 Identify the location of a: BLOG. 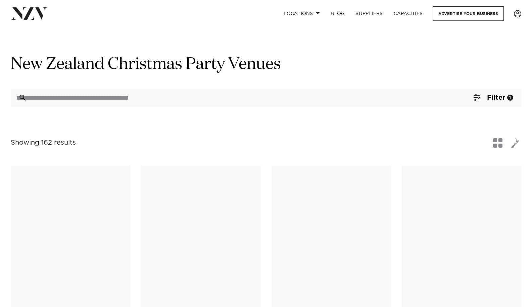
(337, 13).